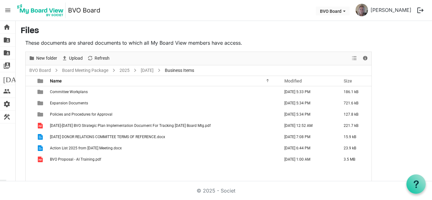  Describe the element at coordinates (46, 58) in the screenshot. I see `span: New folder` at that location.